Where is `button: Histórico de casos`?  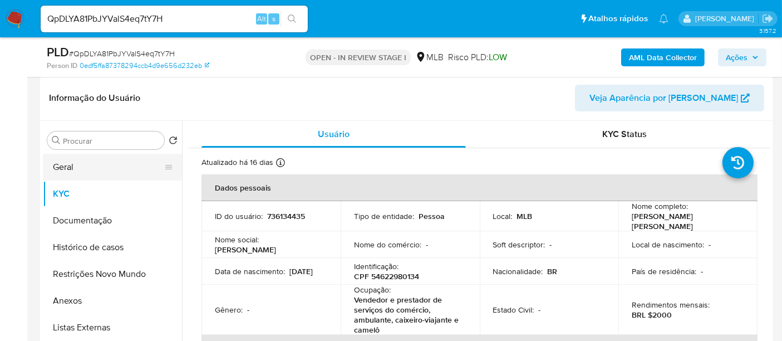 button: Histórico de casos is located at coordinates (112, 247).